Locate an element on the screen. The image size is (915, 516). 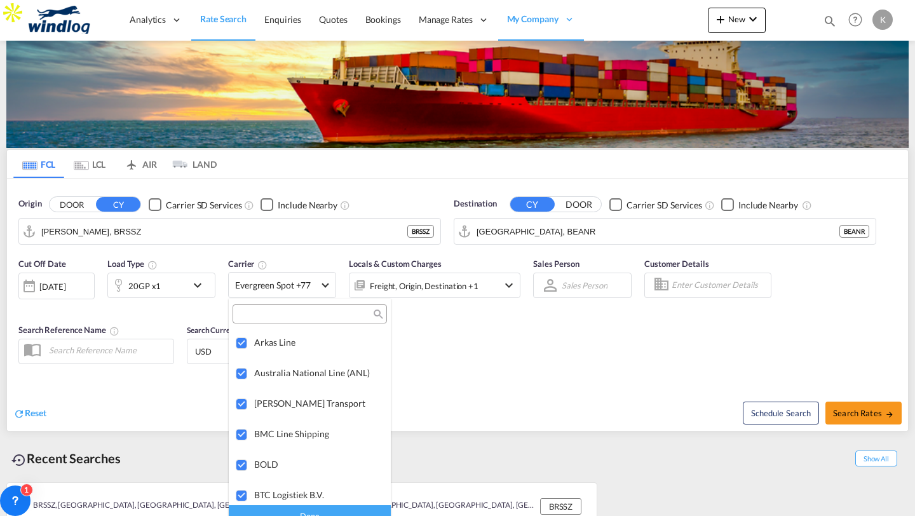
md-icon: icon-magnify is located at coordinates (377, 314).